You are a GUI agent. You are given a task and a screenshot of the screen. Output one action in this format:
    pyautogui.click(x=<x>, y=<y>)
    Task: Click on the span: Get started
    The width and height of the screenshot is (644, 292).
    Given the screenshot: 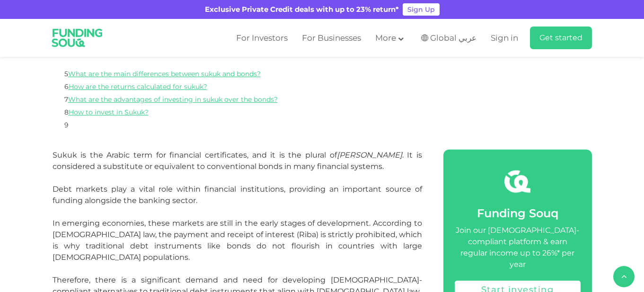 What is the action you would take?
    pyautogui.click(x=561, y=38)
    